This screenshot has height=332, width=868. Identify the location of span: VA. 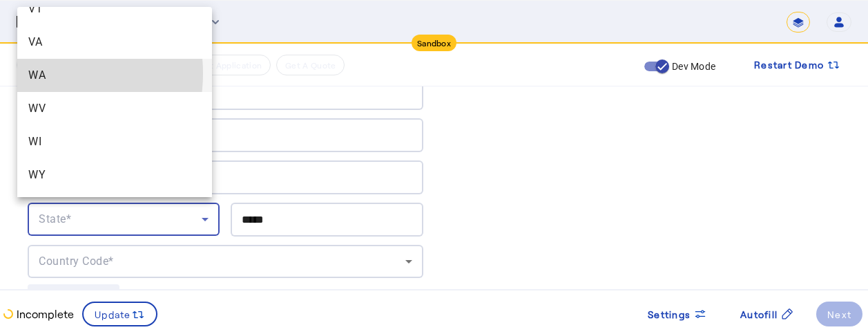
(115, 42).